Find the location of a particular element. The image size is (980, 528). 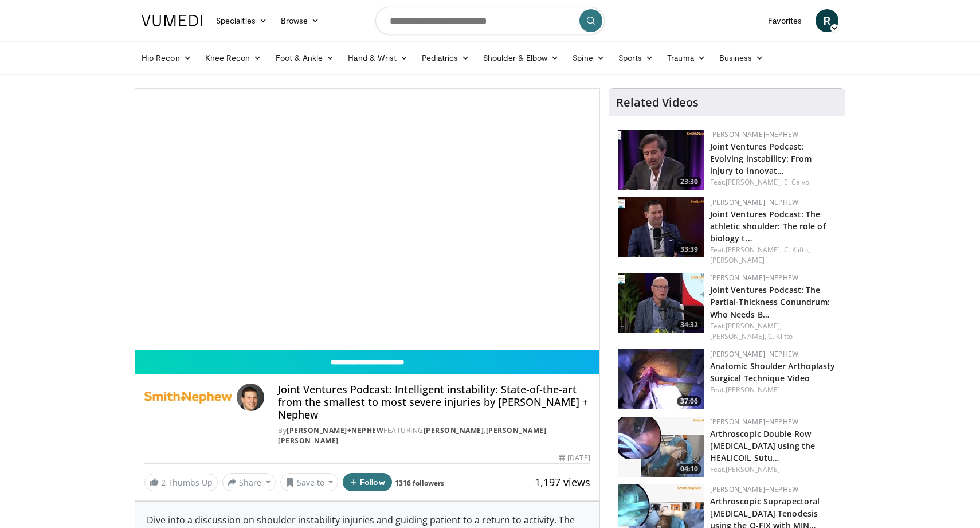

a: Joint Ventures Podcast: Evolving instability: From injury to innovat… is located at coordinates (761, 158).